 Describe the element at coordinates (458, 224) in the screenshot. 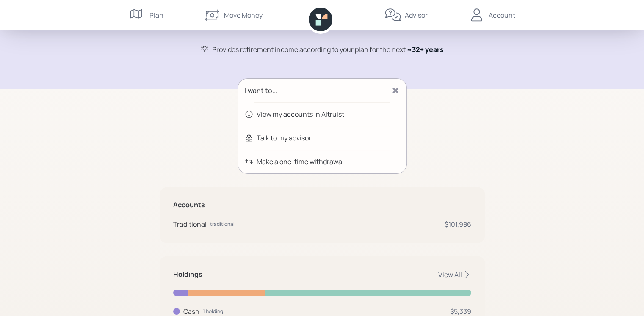

I see `div: $101,986` at that location.